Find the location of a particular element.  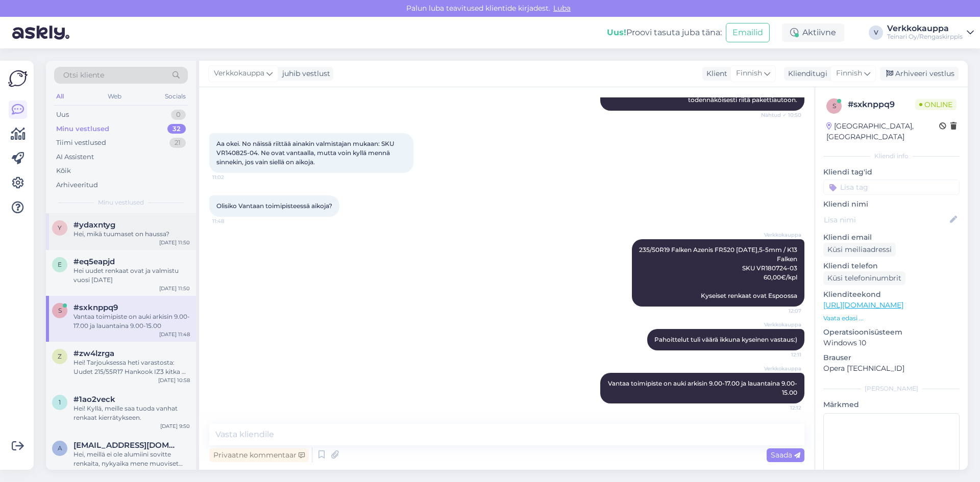

span: Pahoittelut tuli väärä ikkuna kyseinen vastaus:) is located at coordinates (726, 339).